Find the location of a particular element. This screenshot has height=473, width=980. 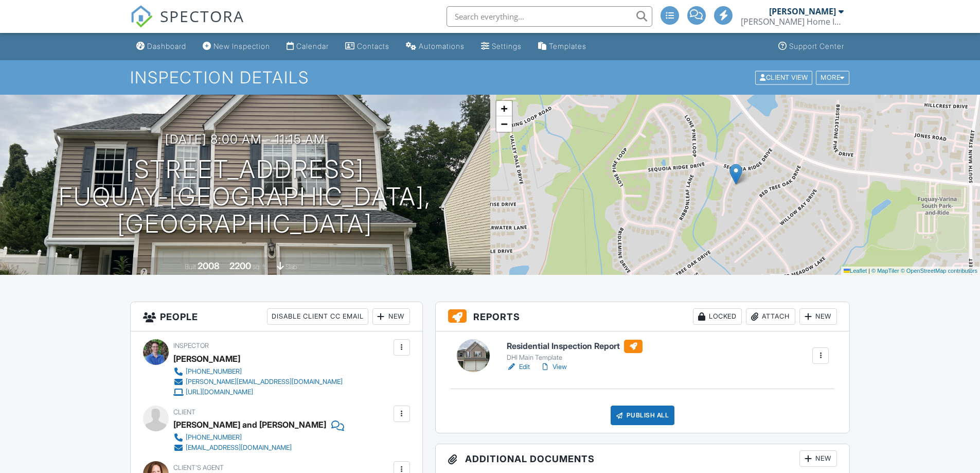

a: Contacts is located at coordinates (368, 47).